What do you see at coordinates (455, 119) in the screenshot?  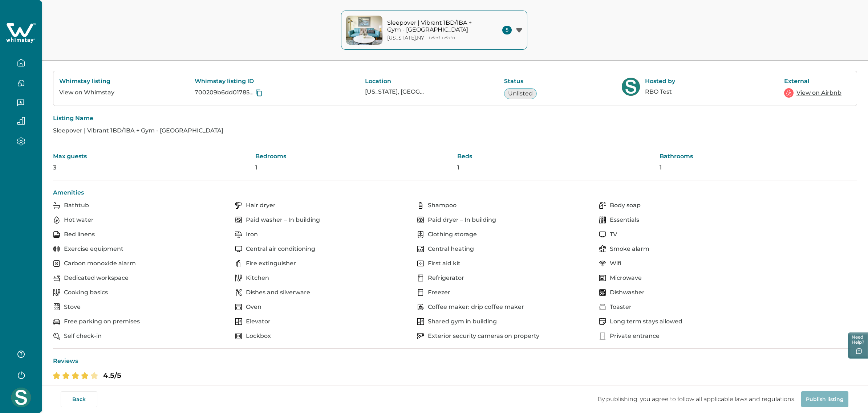 I see `p: Listing Name` at bounding box center [455, 119].